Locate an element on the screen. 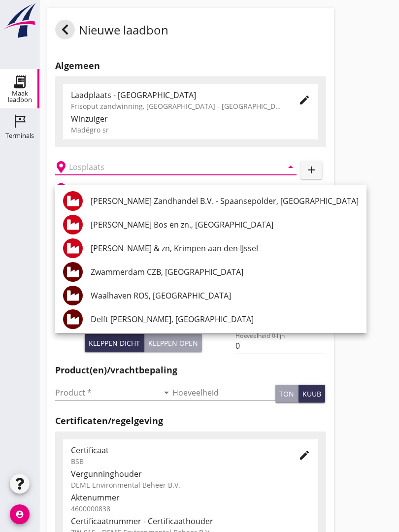 This screenshot has height=532, width=399. div: Aktenummer is located at coordinates (190, 498).